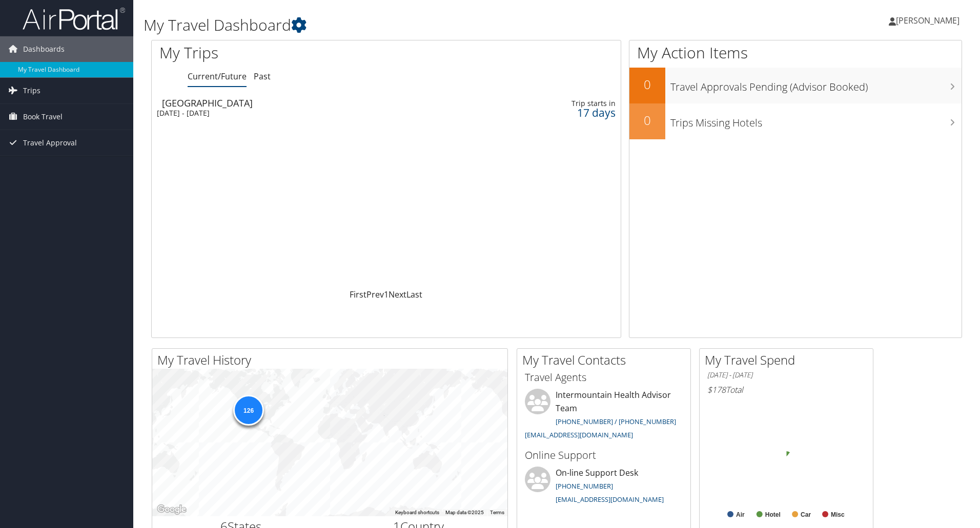 This screenshot has width=980, height=528. I want to click on h3: Travel Agents, so click(604, 377).